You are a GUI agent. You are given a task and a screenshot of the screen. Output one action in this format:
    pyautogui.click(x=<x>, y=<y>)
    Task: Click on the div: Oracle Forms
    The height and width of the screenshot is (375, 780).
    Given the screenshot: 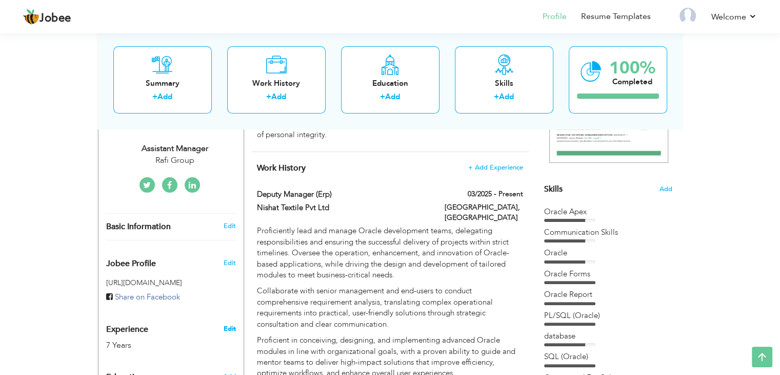 What is the action you would take?
    pyautogui.click(x=608, y=273)
    